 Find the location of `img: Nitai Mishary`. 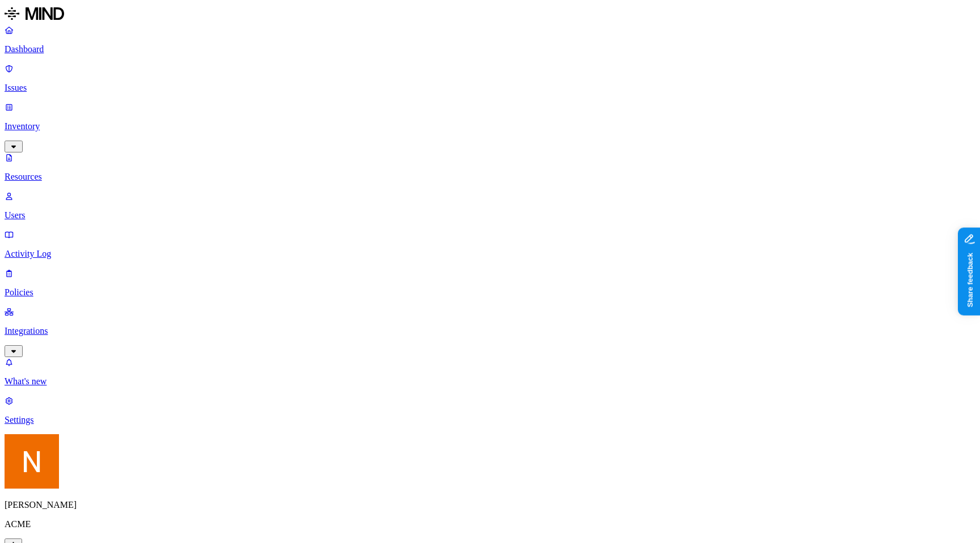

img: Nitai Mishary is located at coordinates (32, 461).